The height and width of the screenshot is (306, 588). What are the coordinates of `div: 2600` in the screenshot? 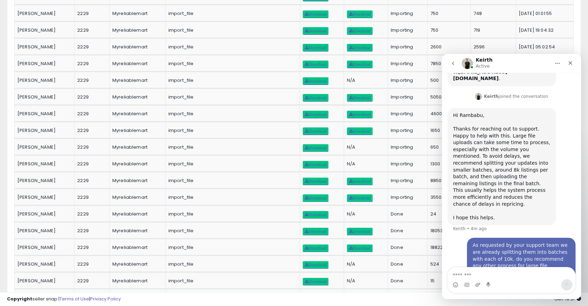 It's located at (448, 47).